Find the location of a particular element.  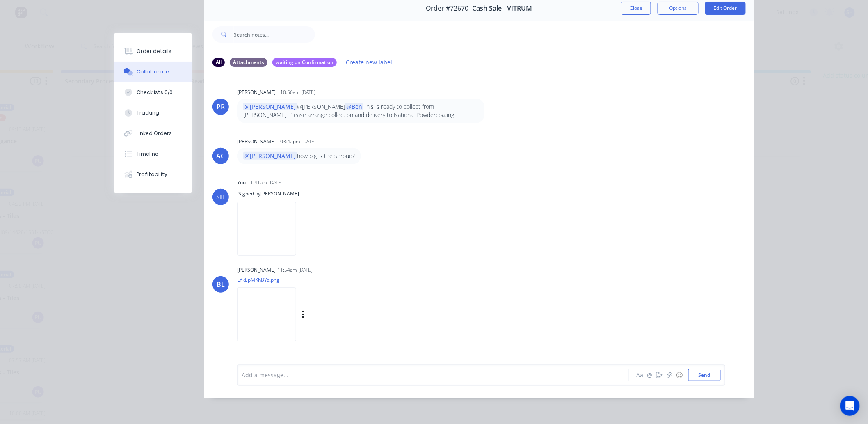

span: @Ben is located at coordinates (354, 106).